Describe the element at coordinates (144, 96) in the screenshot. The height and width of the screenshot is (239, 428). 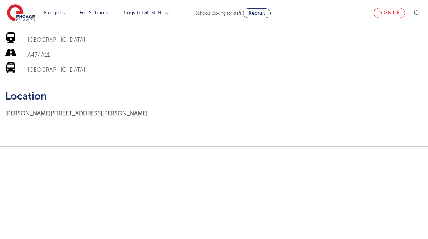
I see `h3: Location` at that location.